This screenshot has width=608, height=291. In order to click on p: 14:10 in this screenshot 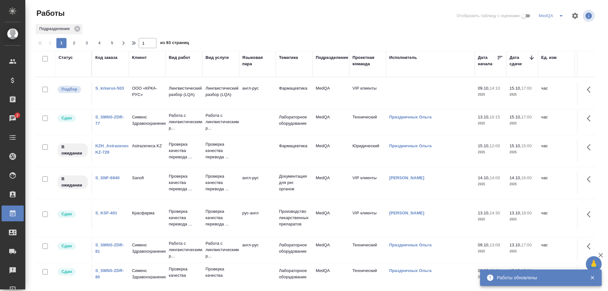, I will do `click(495, 88)`.